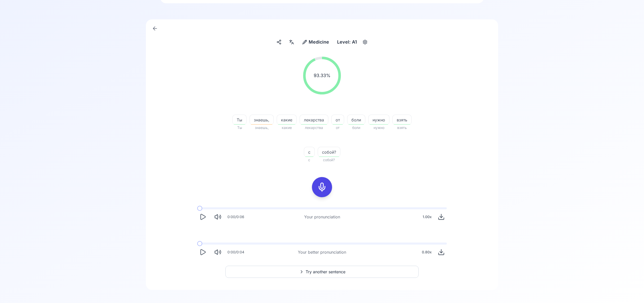 The height and width of the screenshot is (303, 644). I want to click on div: 0:00 / 0:06, so click(236, 217).